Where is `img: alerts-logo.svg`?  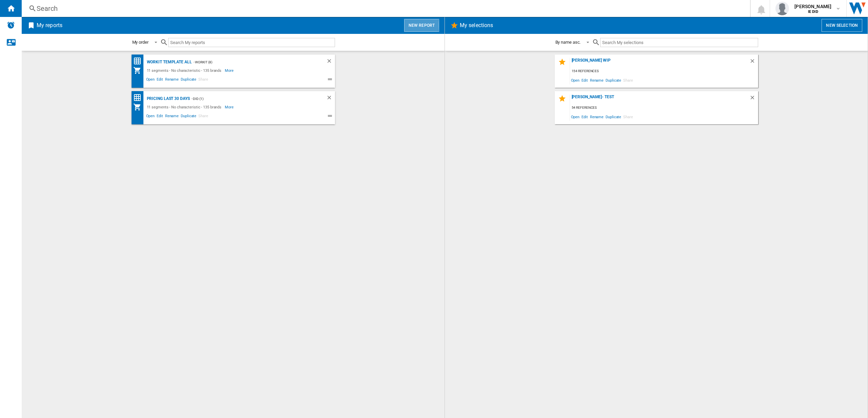
img: alerts-logo.svg is located at coordinates (11, 25).